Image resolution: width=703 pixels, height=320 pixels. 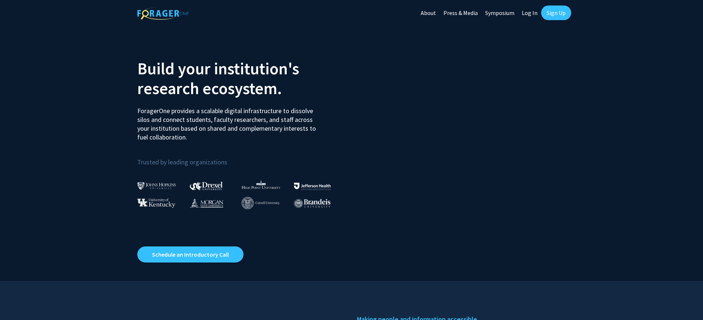 What do you see at coordinates (261, 203) in the screenshot?
I see `img: Cornell University` at bounding box center [261, 203].